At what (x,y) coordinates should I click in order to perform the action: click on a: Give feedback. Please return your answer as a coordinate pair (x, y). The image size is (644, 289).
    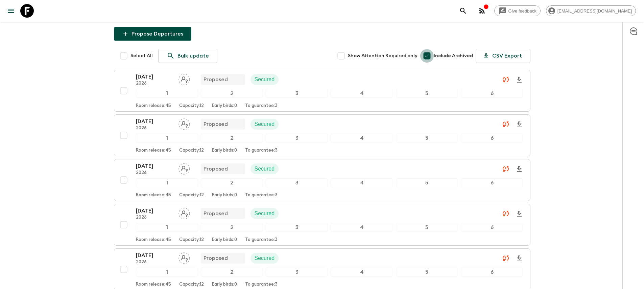
    Looking at the image, I should click on (517, 11).